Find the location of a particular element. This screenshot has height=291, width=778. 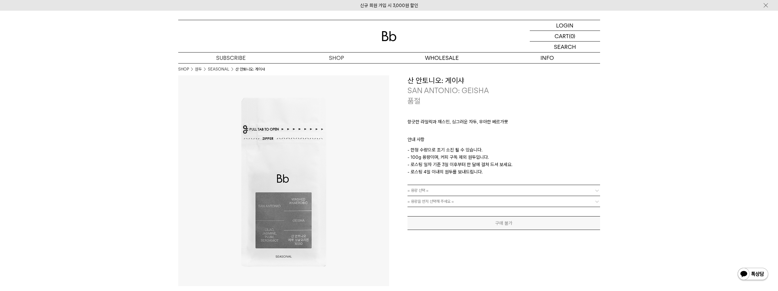

p: INFO is located at coordinates (547, 58).